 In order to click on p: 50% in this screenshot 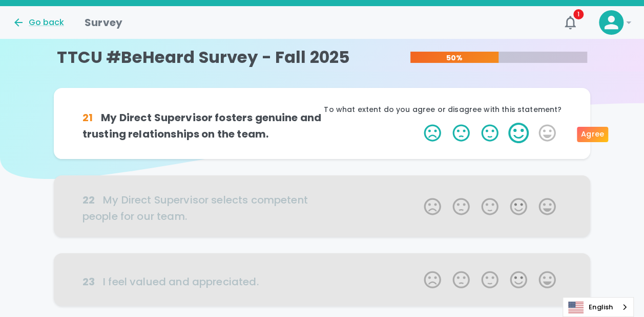, I will do `click(454, 57)`.